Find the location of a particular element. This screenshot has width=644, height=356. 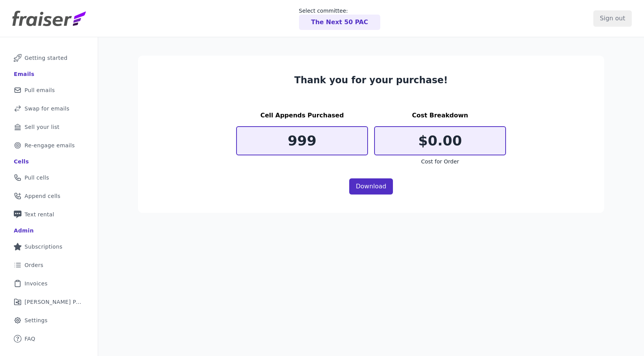

a: Pull emails is located at coordinates (48, 90).